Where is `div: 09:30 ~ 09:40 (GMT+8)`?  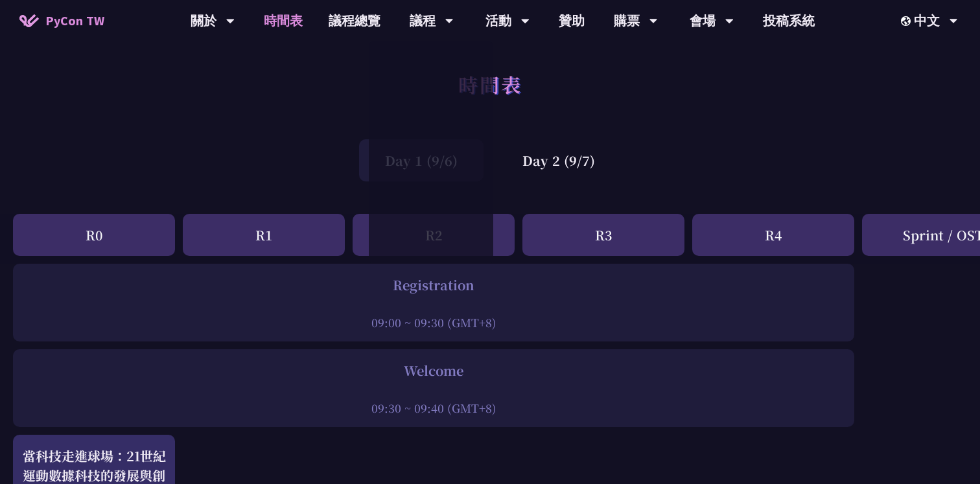
div: 09:30 ~ 09:40 (GMT+8) is located at coordinates (433, 407).